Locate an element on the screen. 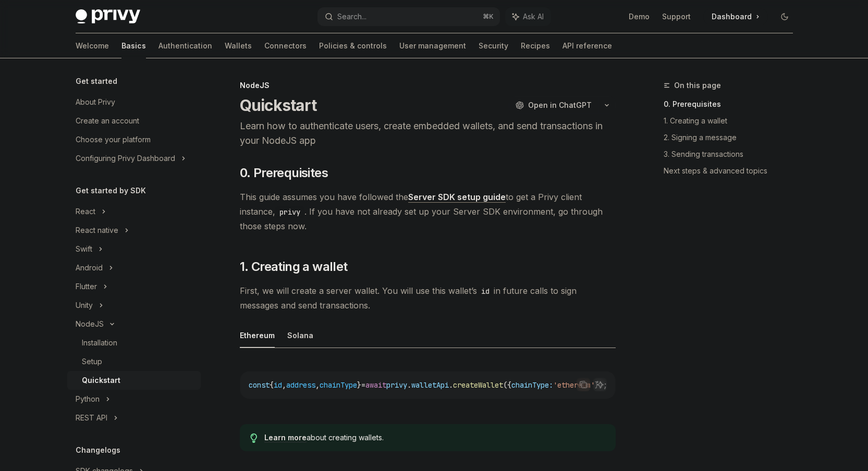 The height and width of the screenshot is (471, 868). div: Create an account is located at coordinates (108, 121).